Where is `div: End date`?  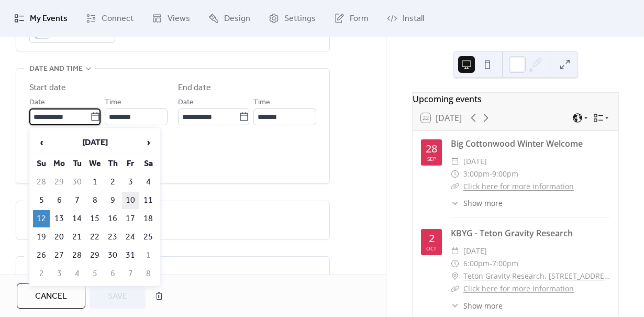 div: End date is located at coordinates (194, 88).